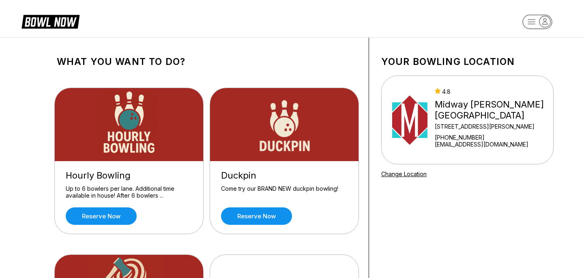 Image resolution: width=584 pixels, height=278 pixels. I want to click on div: Up to 6 bowlers per lane. Additional time available in house! After 6 bowlers ..., so click(129, 192).